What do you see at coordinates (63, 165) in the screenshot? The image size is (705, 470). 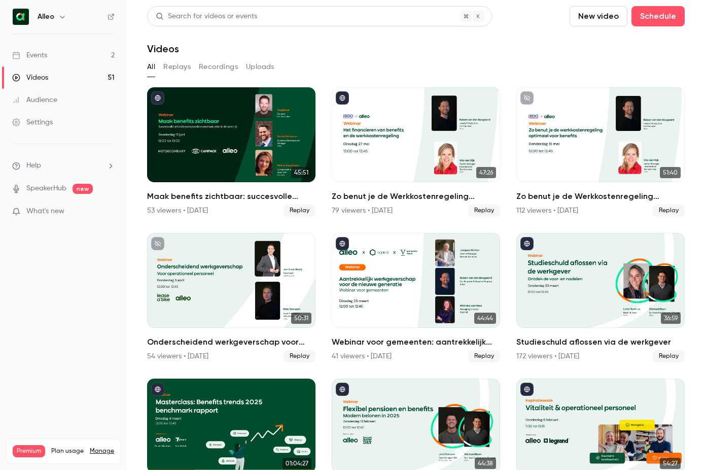 I see `li: help-dropdown-opener` at bounding box center [63, 165].